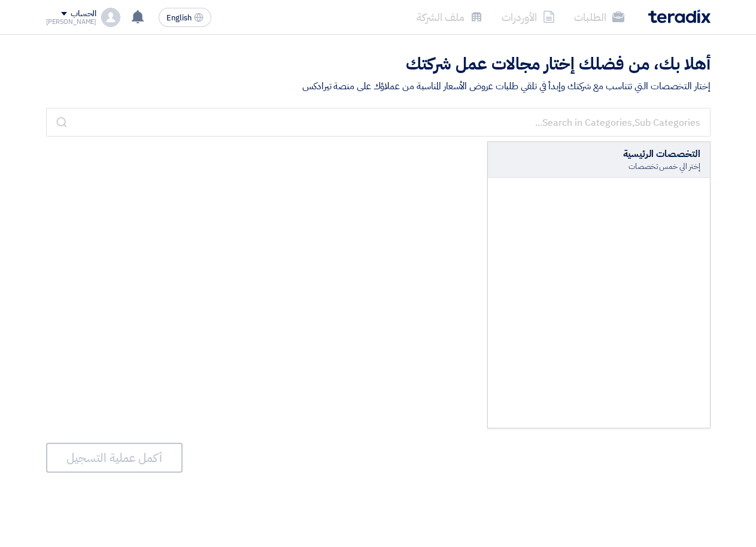 Image resolution: width=756 pixels, height=547 pixels. Describe the element at coordinates (599, 154) in the screenshot. I see `div: التخصصات الرئيسية` at that location.